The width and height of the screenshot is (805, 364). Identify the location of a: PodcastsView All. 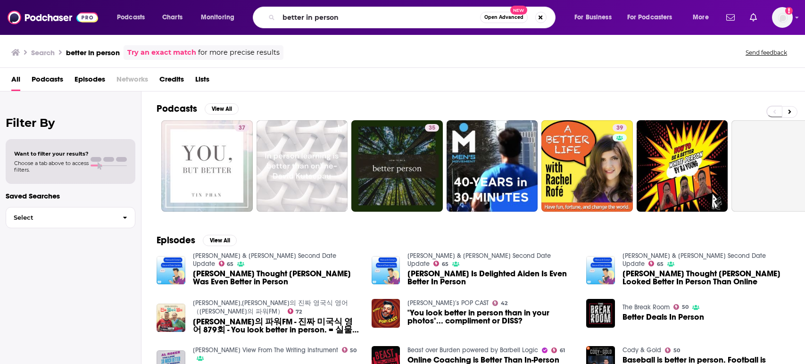
(198, 109).